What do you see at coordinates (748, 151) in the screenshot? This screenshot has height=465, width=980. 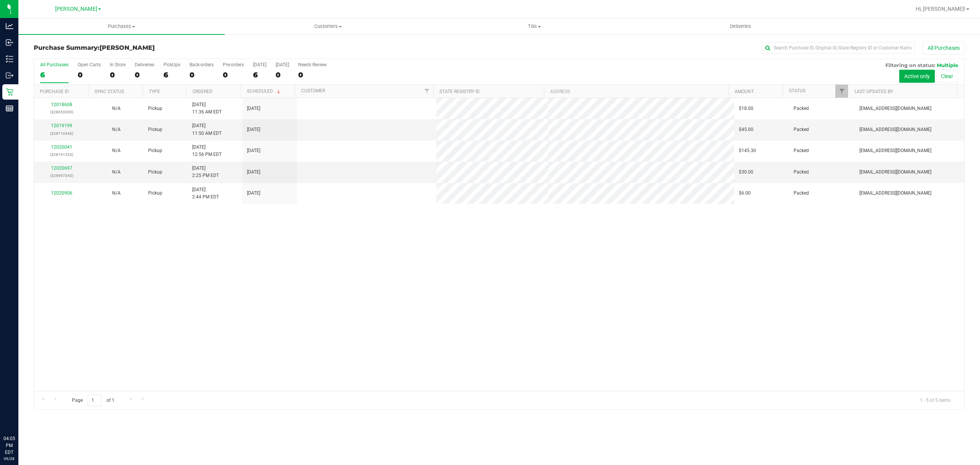 I see `span: $145.30` at bounding box center [748, 151].